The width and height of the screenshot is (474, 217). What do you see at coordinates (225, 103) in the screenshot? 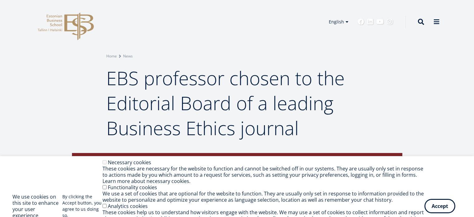
I see `span: EBS professor chosen to the Editorial Board of a leading Business Ethics journal` at bounding box center [225, 103].